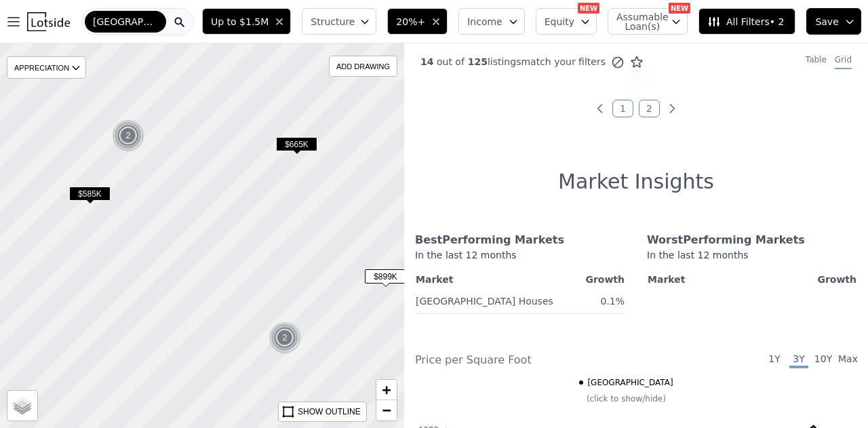 The width and height of the screenshot is (868, 428). Describe the element at coordinates (427, 62) in the screenshot. I see `span: 14` at that location.